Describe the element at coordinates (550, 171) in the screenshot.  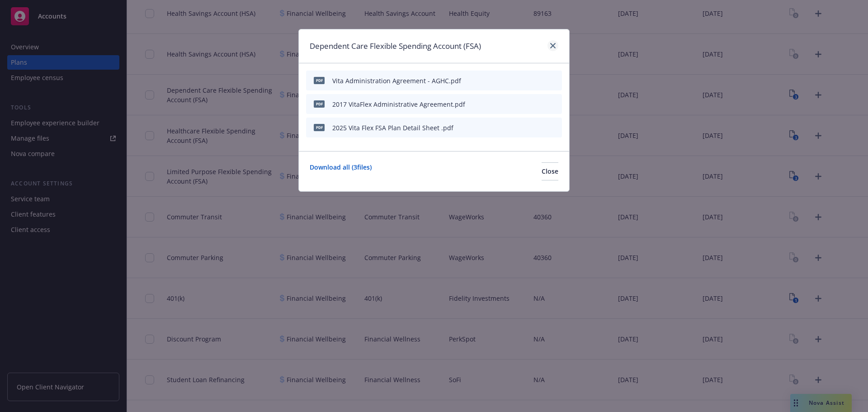
I see `span: Close` at that location.